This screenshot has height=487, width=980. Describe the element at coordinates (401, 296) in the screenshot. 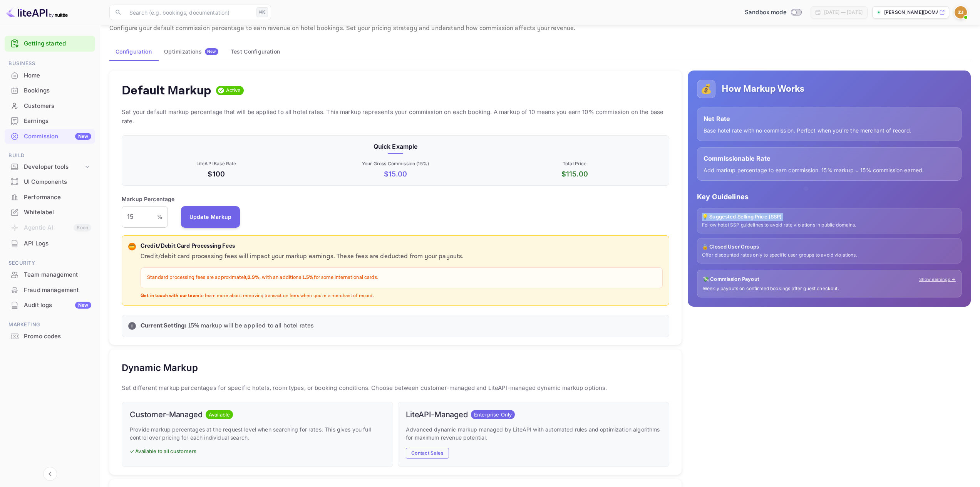

I see `p: to learn more about removing transaction fees when you're a merchant of record.` at that location.